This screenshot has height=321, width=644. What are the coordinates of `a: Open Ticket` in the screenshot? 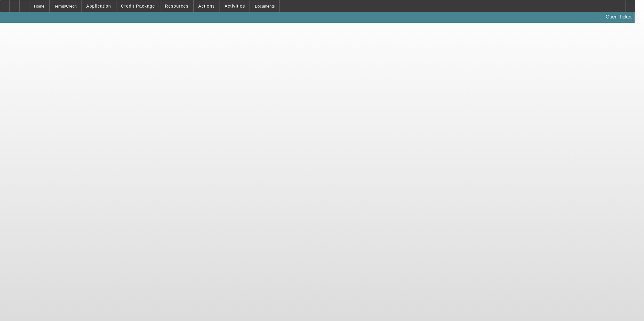 It's located at (618, 17).